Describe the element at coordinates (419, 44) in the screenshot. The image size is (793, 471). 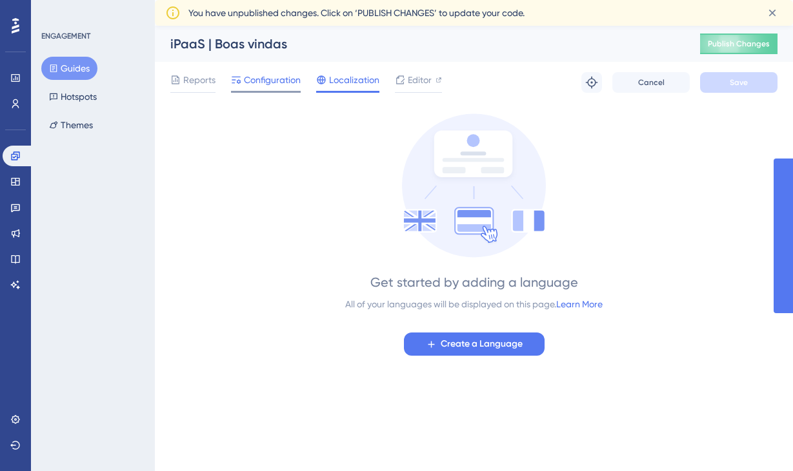
I see `div: iPaaS | Boas vindas` at that location.